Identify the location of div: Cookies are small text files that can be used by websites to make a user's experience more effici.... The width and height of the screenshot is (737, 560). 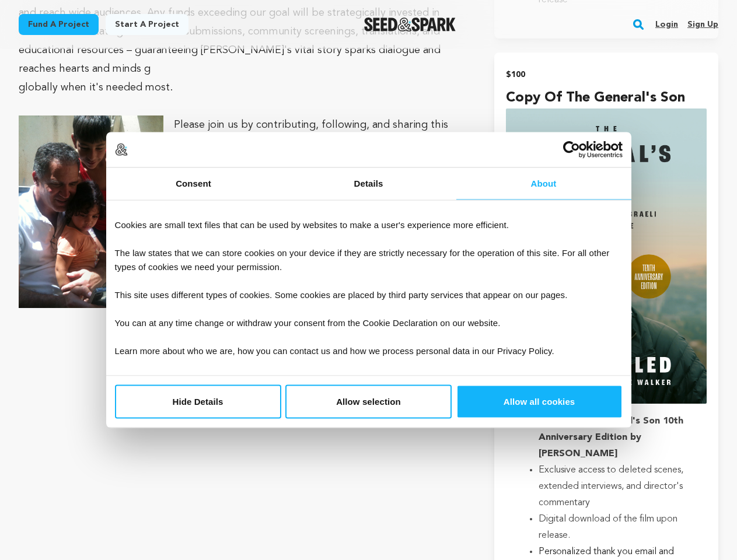
(368, 287).